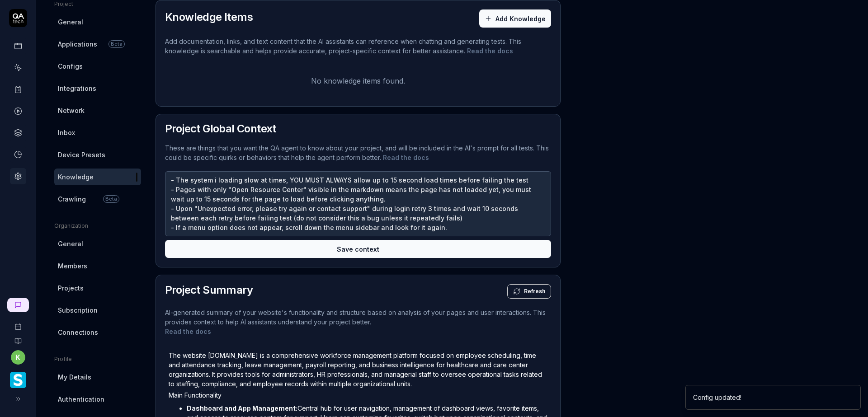 This screenshot has height=417, width=868. What do you see at coordinates (358, 129) in the screenshot?
I see `h2: Project Global Context` at bounding box center [358, 129].